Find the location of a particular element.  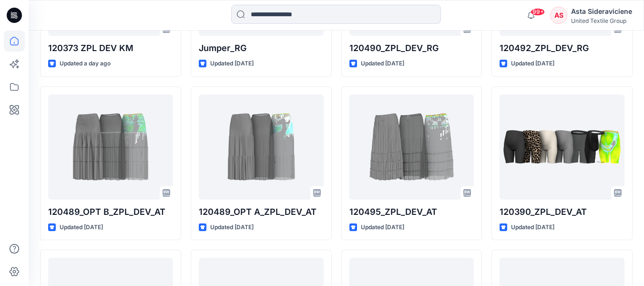

p: Jumper_RG is located at coordinates (261, 48).